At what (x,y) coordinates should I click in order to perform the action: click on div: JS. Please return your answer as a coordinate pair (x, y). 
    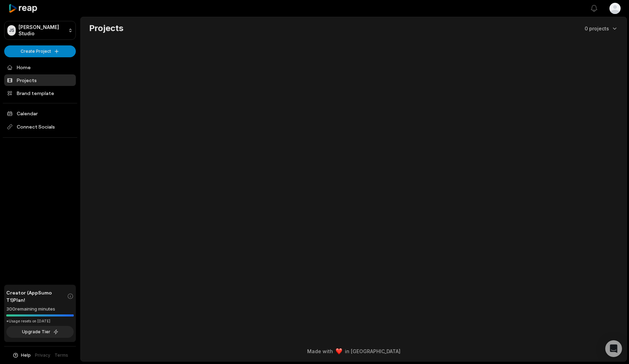
    Looking at the image, I should click on (12, 30).